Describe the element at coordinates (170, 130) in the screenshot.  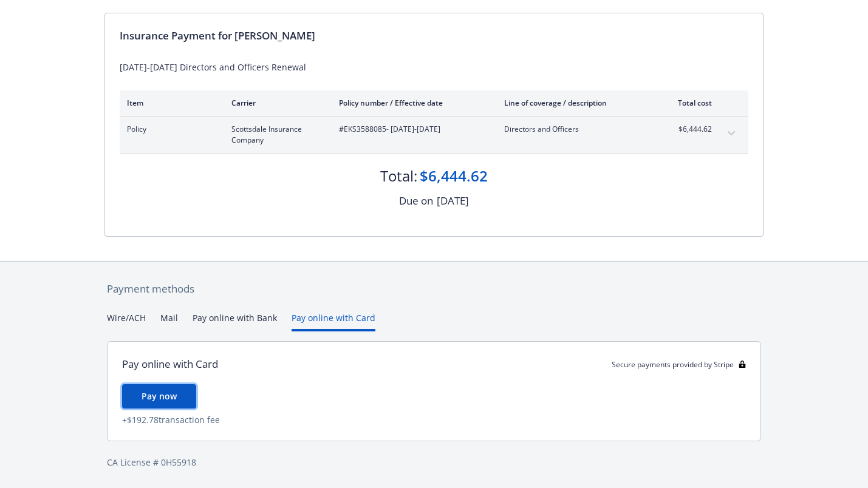
I see `span: Policy` at that location.